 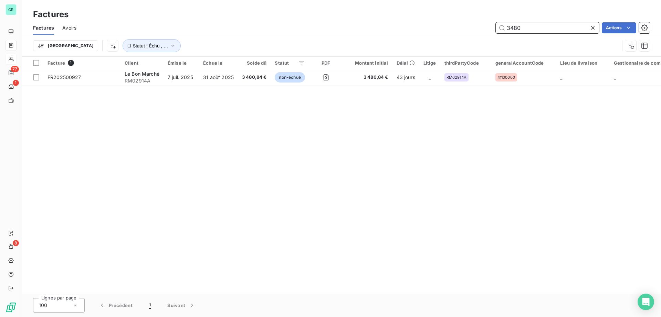 I want to click on div: GR, so click(x=11, y=10).